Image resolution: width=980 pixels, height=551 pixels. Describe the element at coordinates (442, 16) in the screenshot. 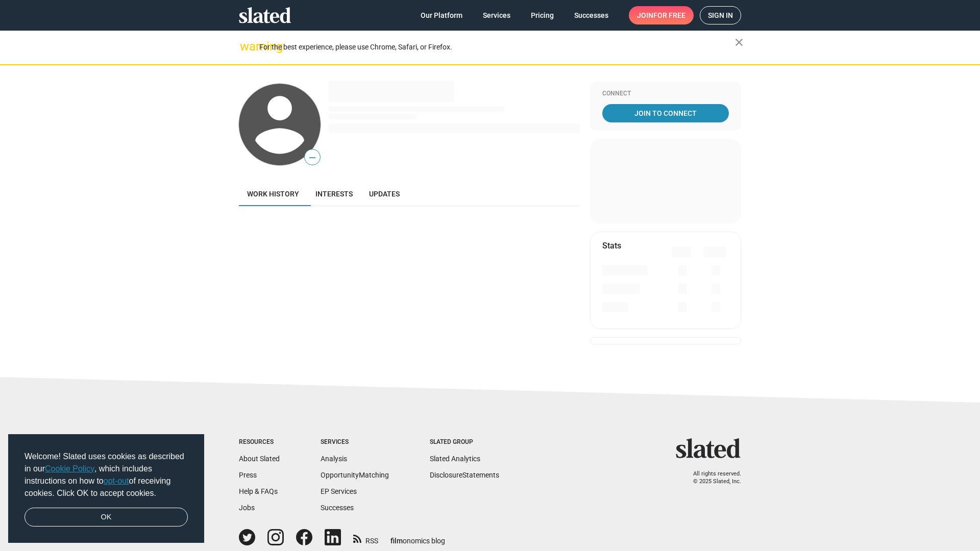

I see `a: Our Platform` at that location.